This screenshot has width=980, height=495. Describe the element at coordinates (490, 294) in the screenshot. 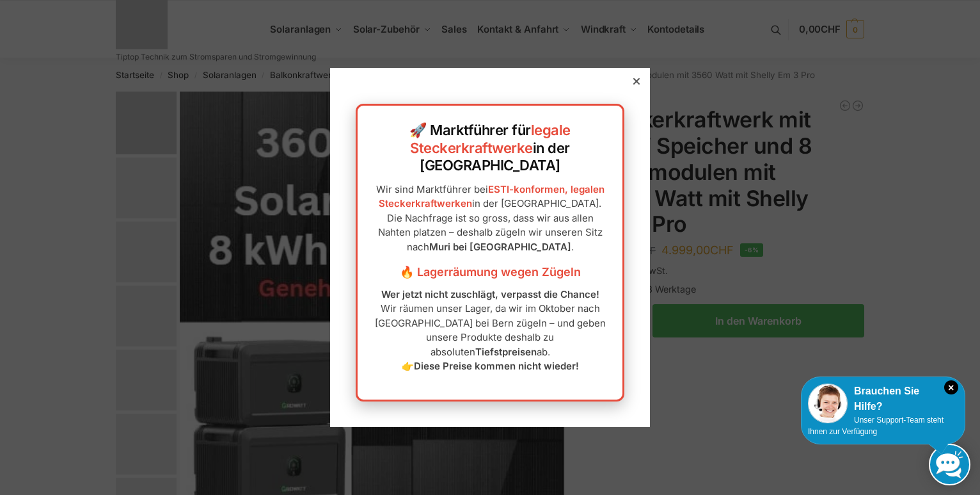

I see `strong: Wer jetzt nicht zuschlägt, verpasst die Chance!` at that location.